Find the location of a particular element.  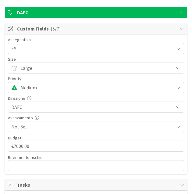

span: ES is located at coordinates (92, 48).